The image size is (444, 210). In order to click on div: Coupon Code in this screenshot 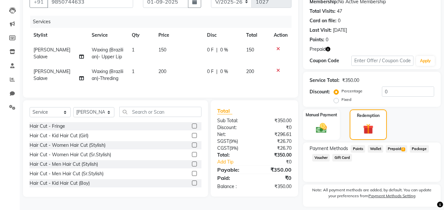, I will do `click(330, 61)`.